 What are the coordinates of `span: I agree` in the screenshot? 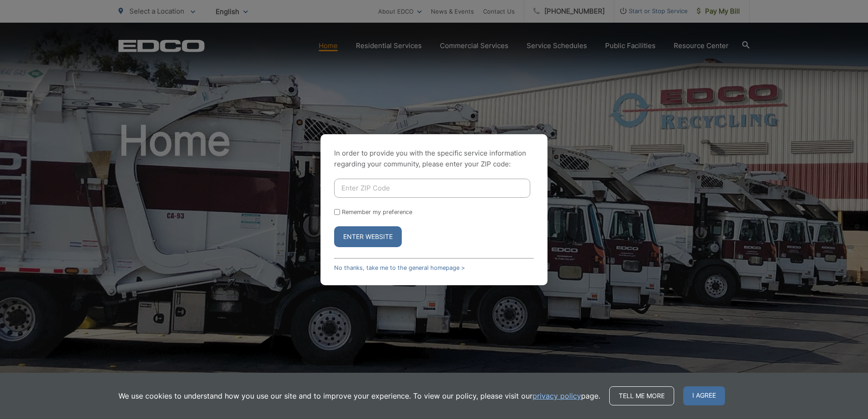 It's located at (704, 396).